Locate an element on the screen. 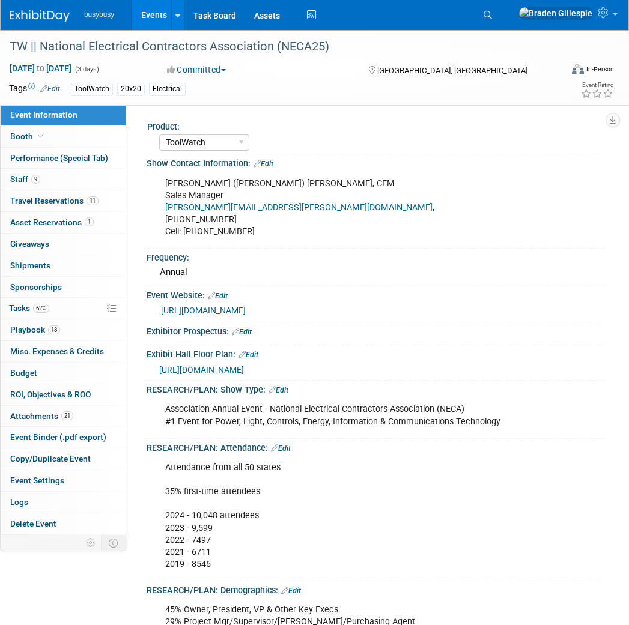 Image resolution: width=629 pixels, height=625 pixels. img: Format-Inperson.png is located at coordinates (578, 69).